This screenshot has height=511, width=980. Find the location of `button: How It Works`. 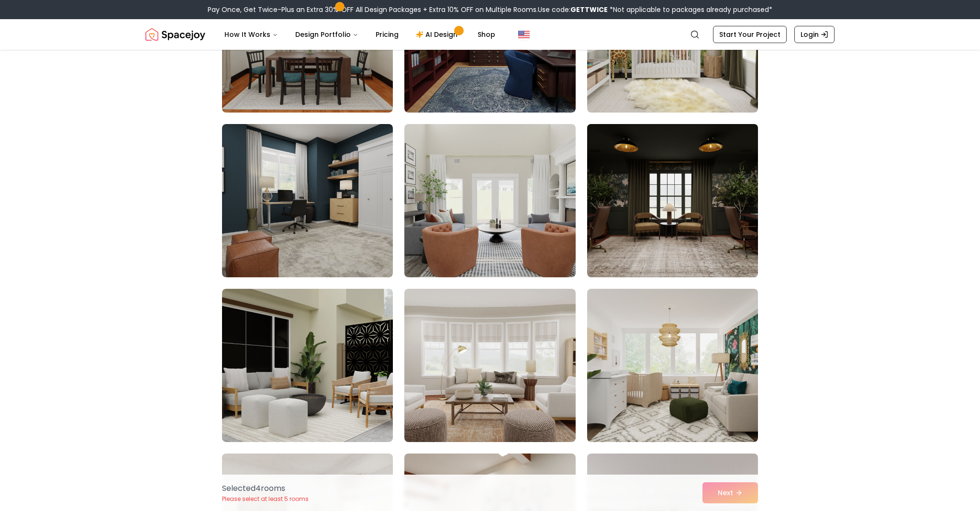

button: How It Works is located at coordinates (251, 35).